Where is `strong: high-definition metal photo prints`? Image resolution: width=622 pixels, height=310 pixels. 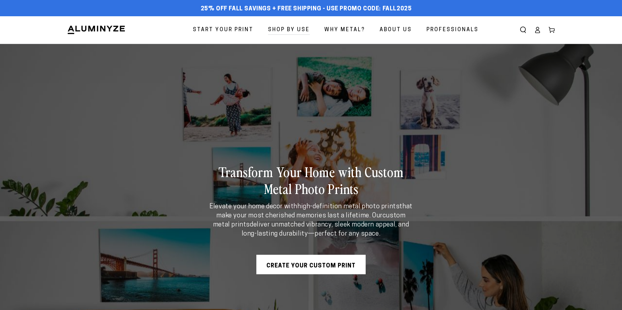
strong: high-definition metal photo prints is located at coordinates (349, 207).